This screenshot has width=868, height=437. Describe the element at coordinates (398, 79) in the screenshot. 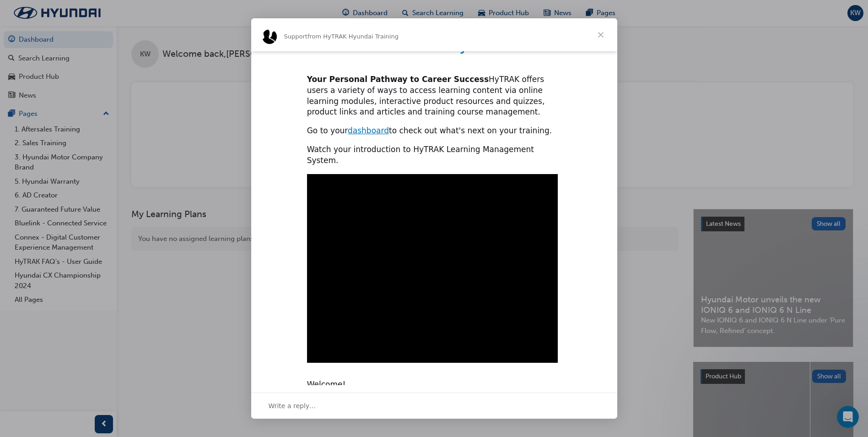

I see `b: Your Personal Pathway to Career Success` at that location.